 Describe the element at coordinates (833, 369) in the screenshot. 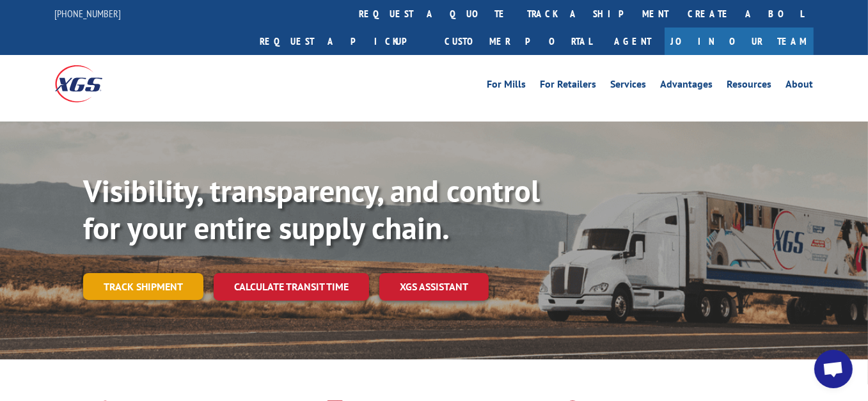

I see `div: Open chat` at that location.